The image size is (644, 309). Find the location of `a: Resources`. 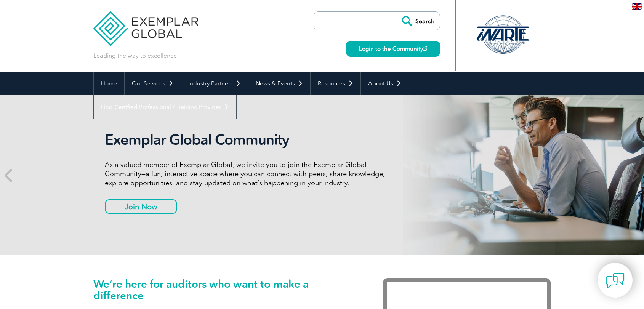

a: Resources is located at coordinates (335, 84).